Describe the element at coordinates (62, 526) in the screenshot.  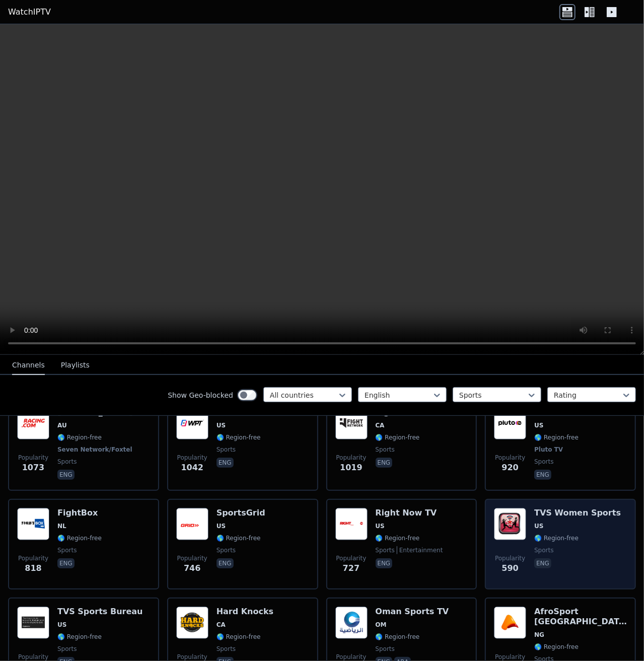
I see `span: NL` at that location.